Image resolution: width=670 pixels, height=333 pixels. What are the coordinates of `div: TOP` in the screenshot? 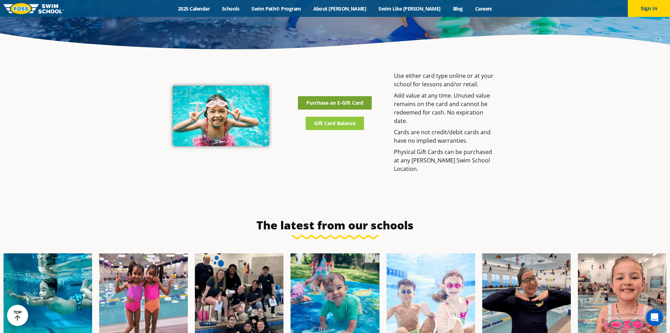 It's located at (18, 315).